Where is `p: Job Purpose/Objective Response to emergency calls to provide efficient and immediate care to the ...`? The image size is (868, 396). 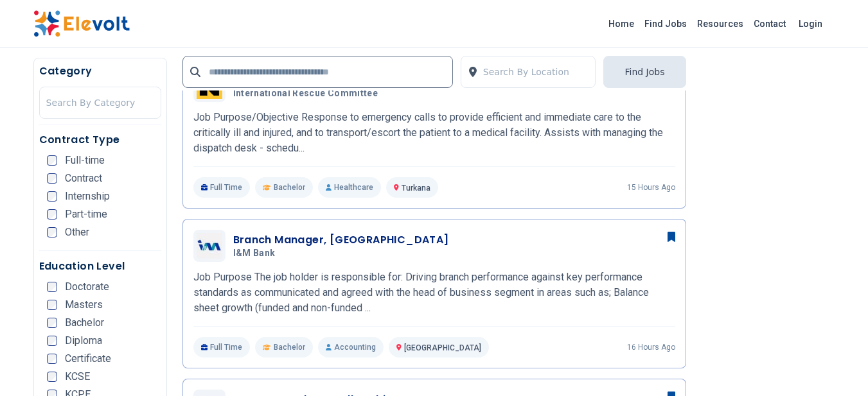
p: Job Purpose/Objective Response to emergency calls to provide efficient and immediate care to the ... is located at coordinates (435, 133).